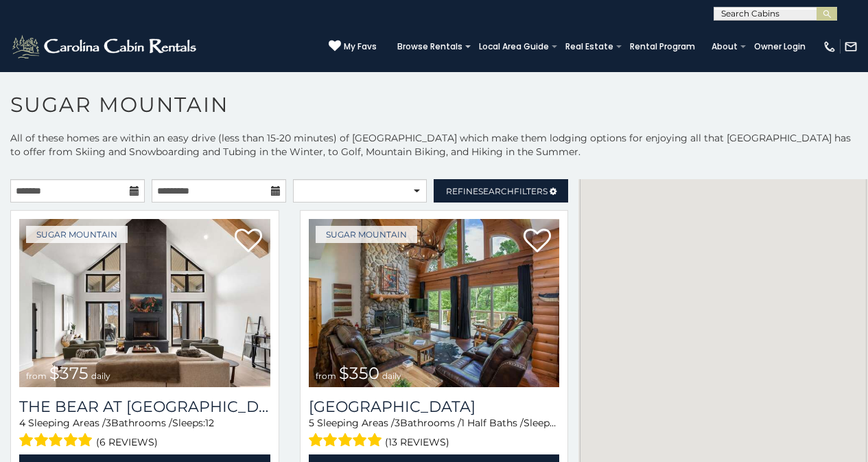 The width and height of the screenshot is (868, 462). Describe the element at coordinates (145, 303) in the screenshot. I see `a: The Bear At Sugar Mountain from $375 daily` at that location.